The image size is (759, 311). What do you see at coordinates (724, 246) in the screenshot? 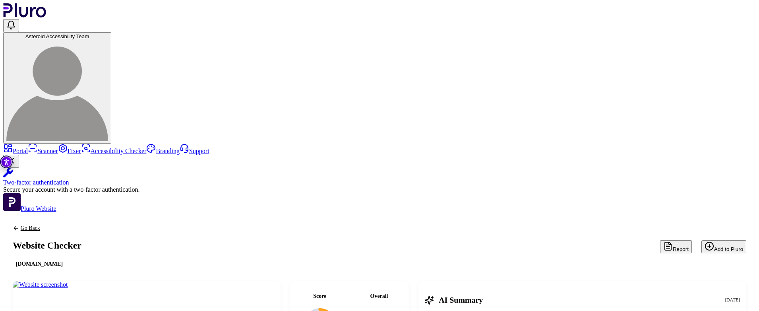
I see `button: Add to Pluro` at bounding box center [724, 246].